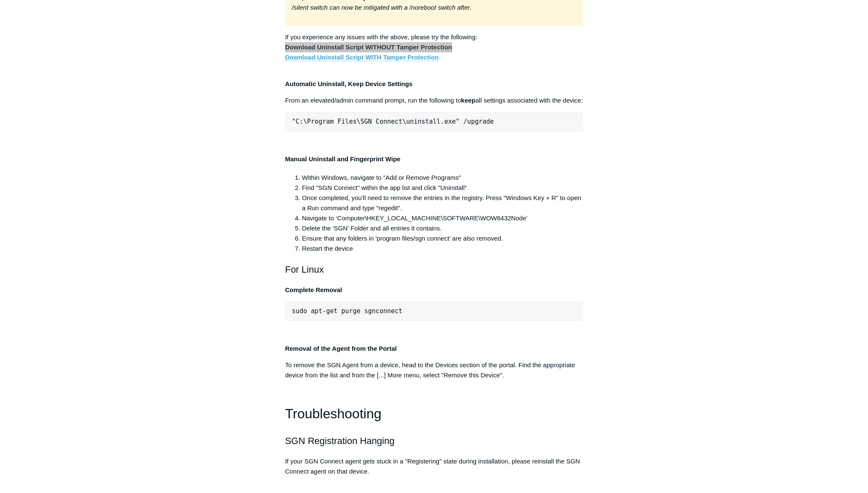  I want to click on li: Navigate to ‘Computer\HKEY_LOCAL_MACHINE\SOFTWARE\WOW6432Node', so click(443, 218).